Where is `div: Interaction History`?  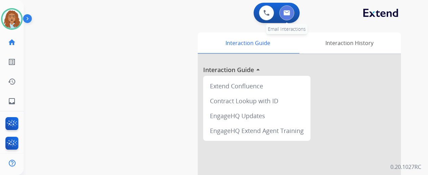 div: Interaction History is located at coordinates (349, 43).